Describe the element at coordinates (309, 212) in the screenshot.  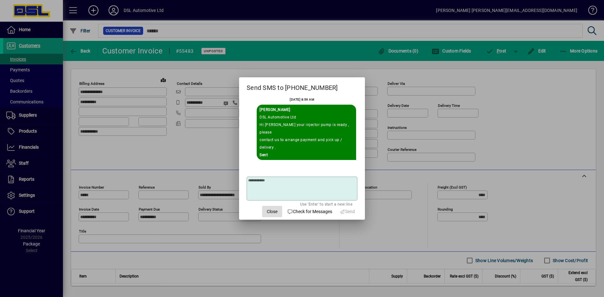
I see `button: Check for Messages` at that location.